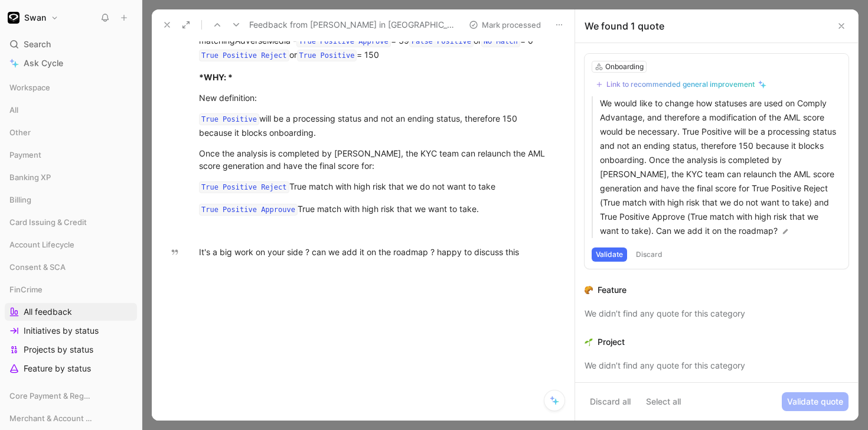  What do you see at coordinates (376, 251) in the screenshot?
I see `div: It's a big work on your side ? can we add it on the roadmap ? happy to discuss this` at bounding box center [376, 251].